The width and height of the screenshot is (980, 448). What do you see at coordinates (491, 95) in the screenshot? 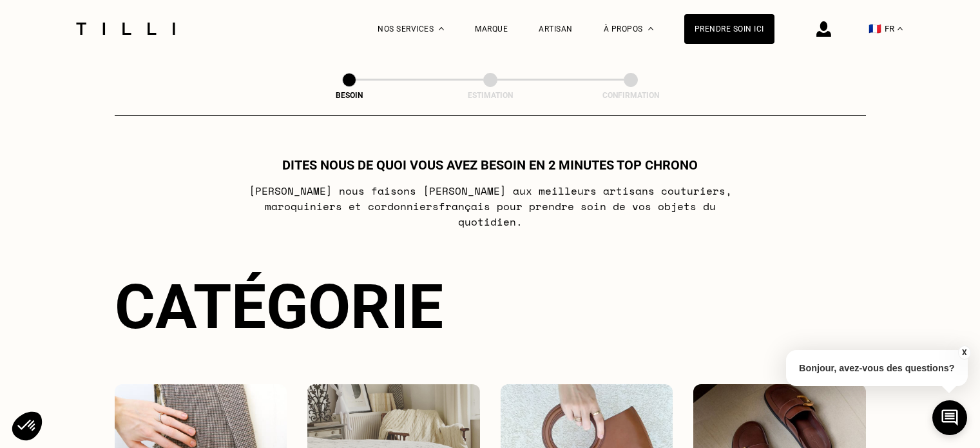
I see `div: Estimation` at bounding box center [491, 95].